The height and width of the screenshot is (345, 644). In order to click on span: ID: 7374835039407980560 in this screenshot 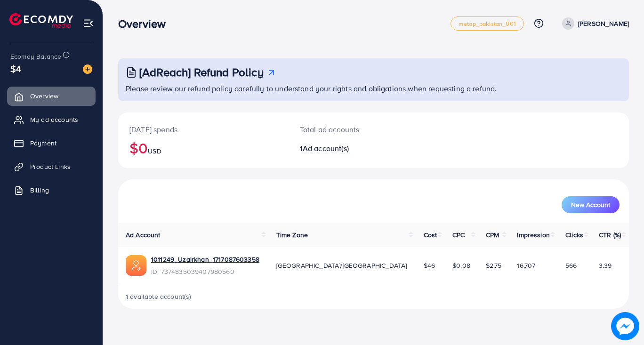, I will do `click(205, 271)`.